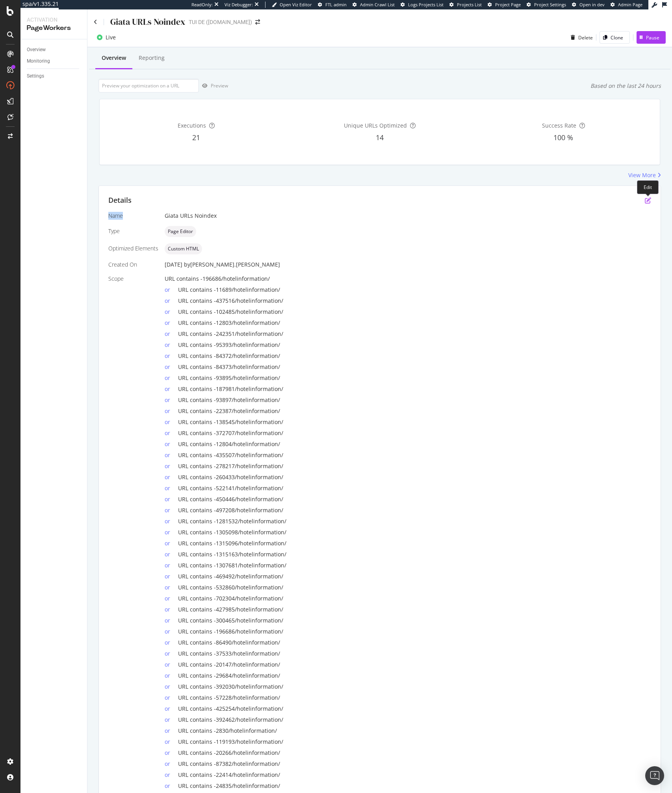 The width and height of the screenshot is (672, 793). I want to click on div: Overview, so click(36, 49).